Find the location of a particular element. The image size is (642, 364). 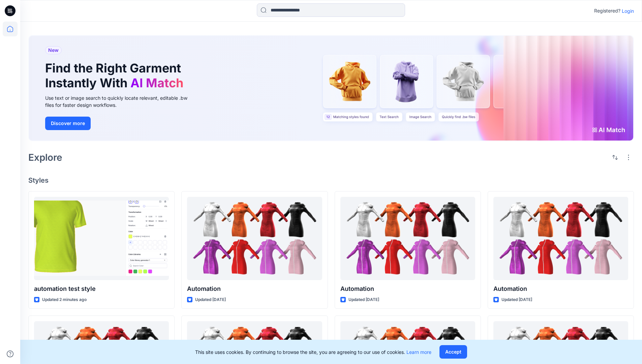

a: automation test style is located at coordinates (101, 238).